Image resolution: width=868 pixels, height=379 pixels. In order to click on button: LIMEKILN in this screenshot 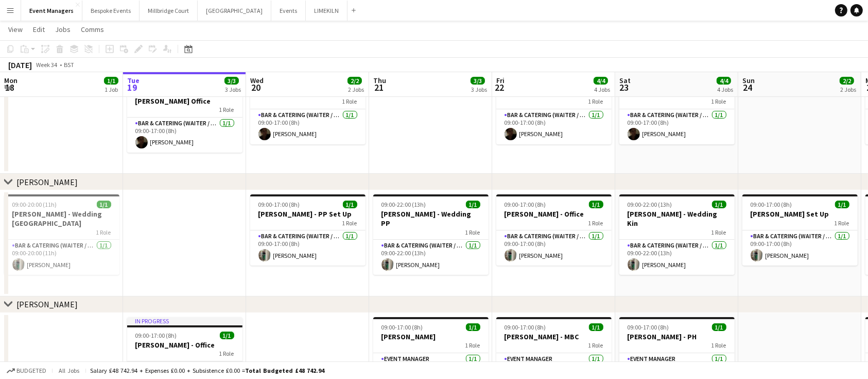, I will do `click(327, 10)`.